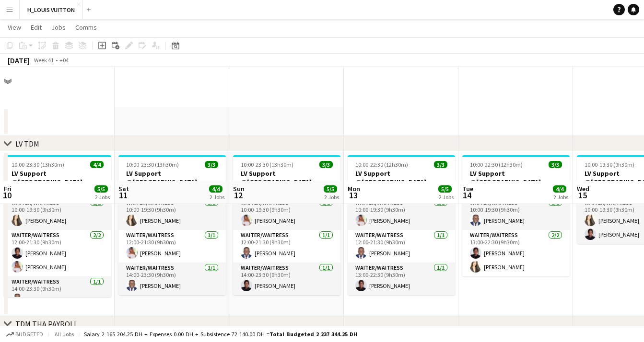  What do you see at coordinates (64, 334) in the screenshot?
I see `span: All jobs` at bounding box center [64, 334].